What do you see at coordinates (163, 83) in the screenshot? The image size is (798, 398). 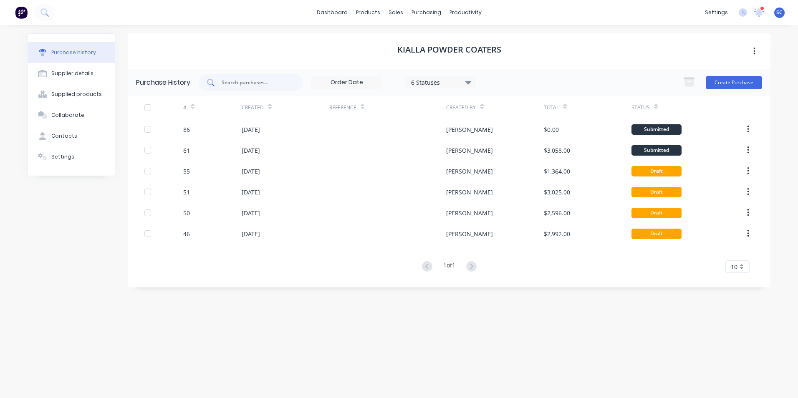 I see `div: Purchase History` at bounding box center [163, 83].